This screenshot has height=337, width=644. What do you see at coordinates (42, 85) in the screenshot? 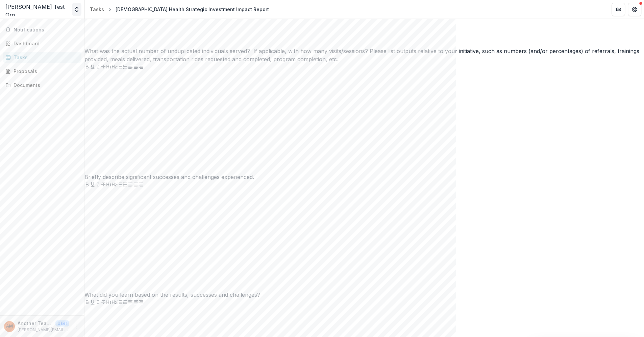
I see `a: Documents` at bounding box center [42, 85].